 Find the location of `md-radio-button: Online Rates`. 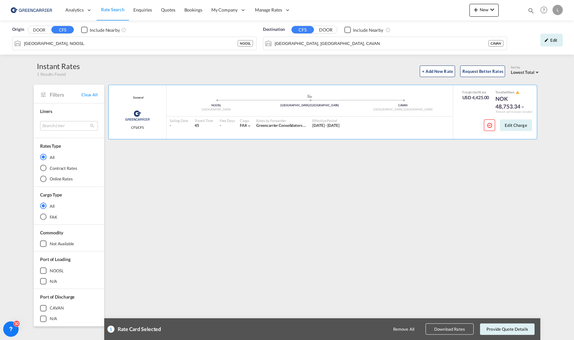

md-radio-button: Online Rates is located at coordinates (69, 179).